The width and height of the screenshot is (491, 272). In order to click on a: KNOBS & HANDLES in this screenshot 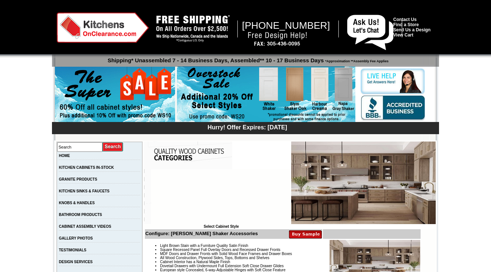, I will do `click(77, 203)`.